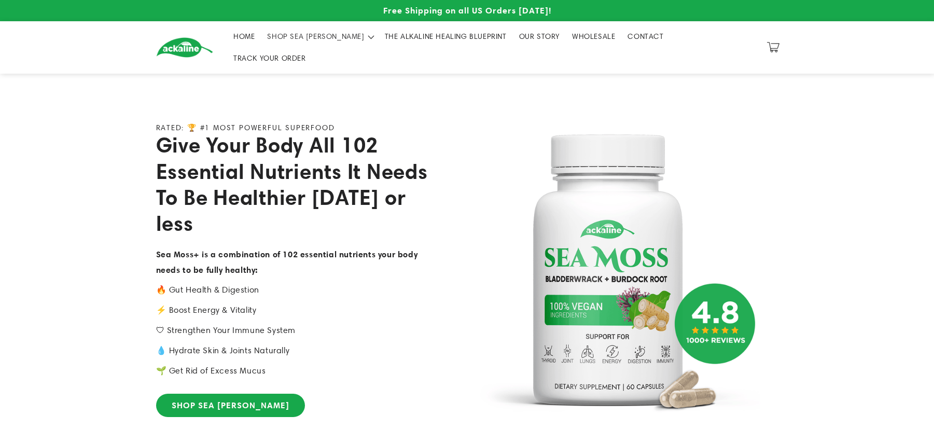 This screenshot has width=934, height=443. Describe the element at coordinates (294, 290) in the screenshot. I see `p: 🔥 Gut Health & Digestion` at that location.